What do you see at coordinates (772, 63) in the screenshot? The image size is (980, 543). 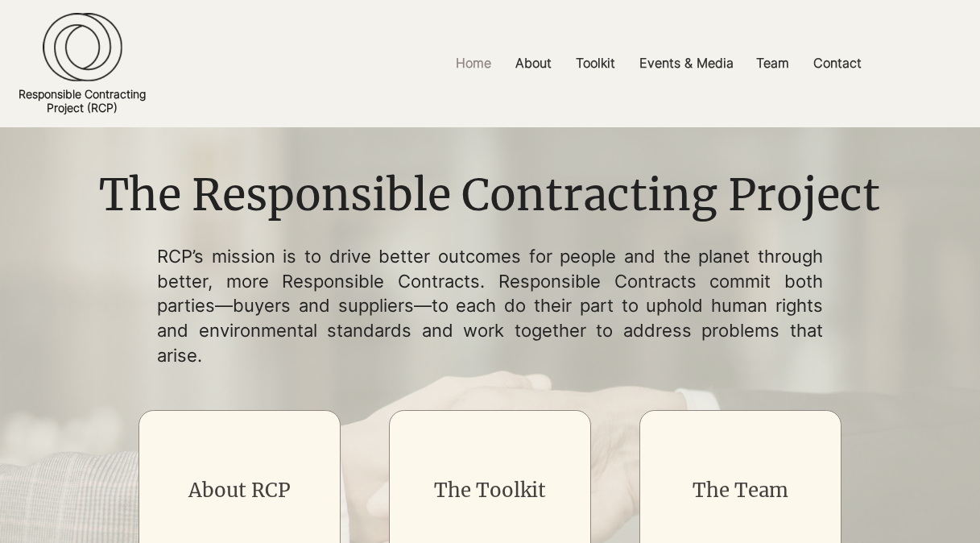 I see `p: Team` at bounding box center [772, 63].